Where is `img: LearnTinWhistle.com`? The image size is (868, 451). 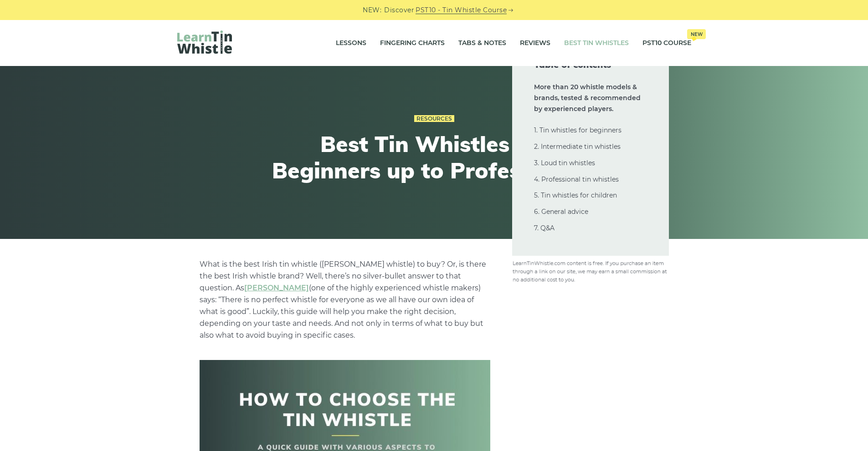 img: LearnTinWhistle.com is located at coordinates (204, 42).